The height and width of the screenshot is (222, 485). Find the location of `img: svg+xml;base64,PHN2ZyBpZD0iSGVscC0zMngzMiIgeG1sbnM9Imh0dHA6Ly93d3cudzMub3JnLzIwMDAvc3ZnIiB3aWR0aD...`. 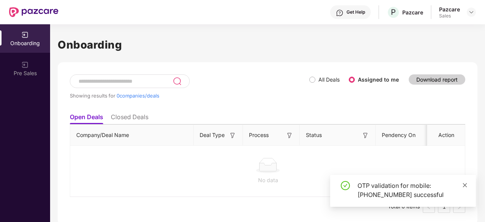

img: svg+xml;base64,PHN2ZyBpZD0iSGVscC0zMngzMiIgeG1sbnM9Imh0dHA6Ly93d3cudzMub3JnLzIwMDAvc3ZnIiB3aWR0aD... is located at coordinates (340, 13).